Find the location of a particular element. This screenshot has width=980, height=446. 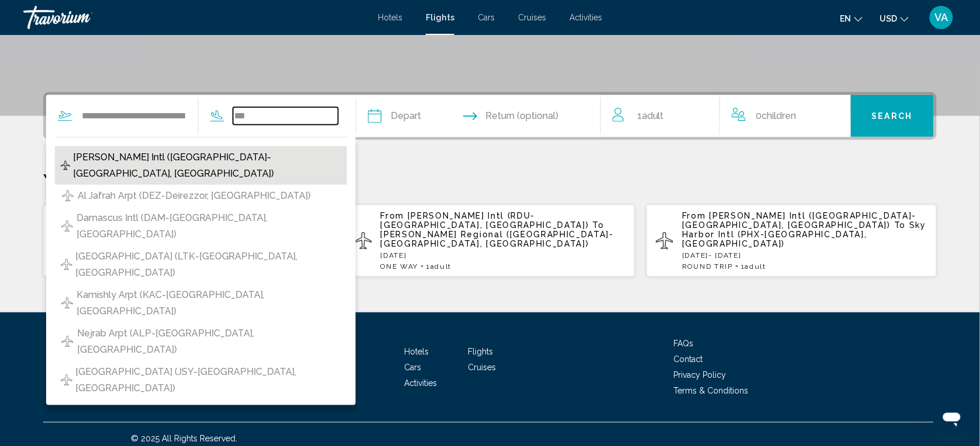

span: Search is located at coordinates (892, 117).